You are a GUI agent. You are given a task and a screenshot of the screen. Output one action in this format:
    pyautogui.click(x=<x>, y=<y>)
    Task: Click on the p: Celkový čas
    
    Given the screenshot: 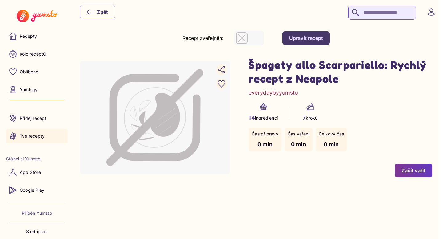 What is the action you would take?
    pyautogui.click(x=331, y=134)
    